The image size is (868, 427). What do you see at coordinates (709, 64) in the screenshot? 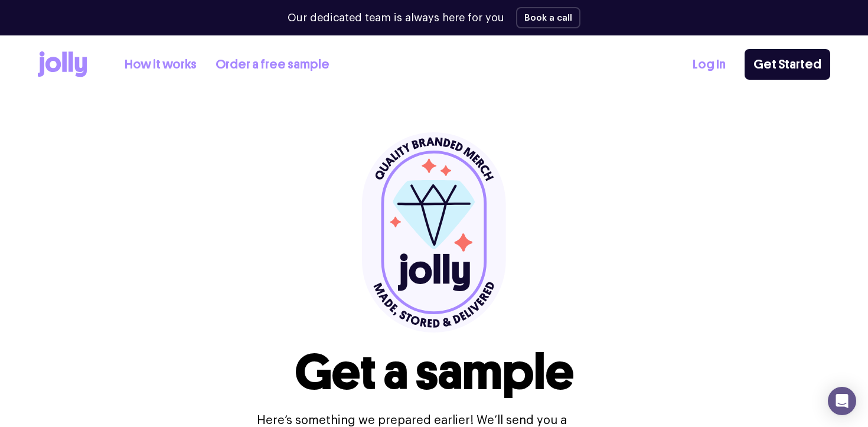
I see `a: Log In` at bounding box center [709, 64].